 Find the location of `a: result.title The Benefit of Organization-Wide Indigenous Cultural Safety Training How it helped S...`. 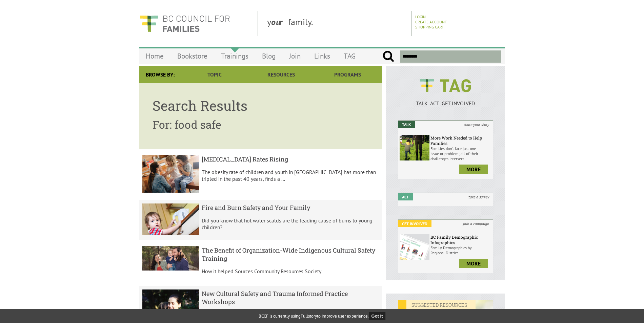

a: result.title The Benefit of Organization-Wide Indigenous Cultural Safety Training How it helped S... is located at coordinates (261, 263).